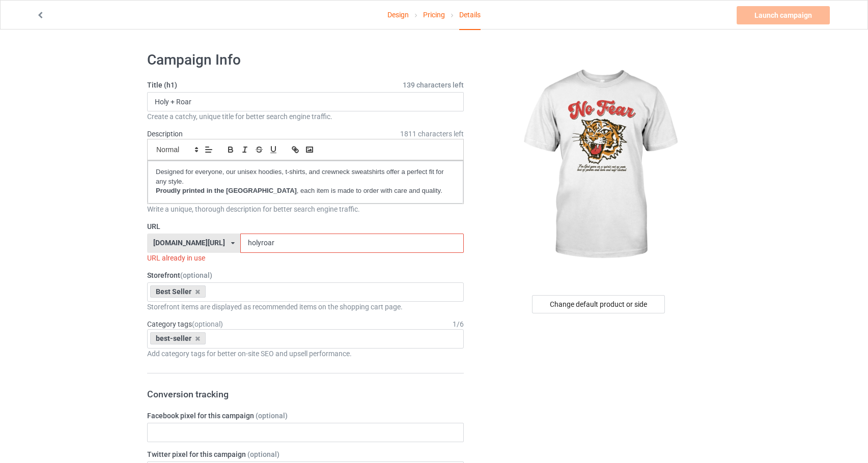 Image resolution: width=868 pixels, height=463 pixels. Describe the element at coordinates (433, 85) in the screenshot. I see `span: 139 characters left` at that location.